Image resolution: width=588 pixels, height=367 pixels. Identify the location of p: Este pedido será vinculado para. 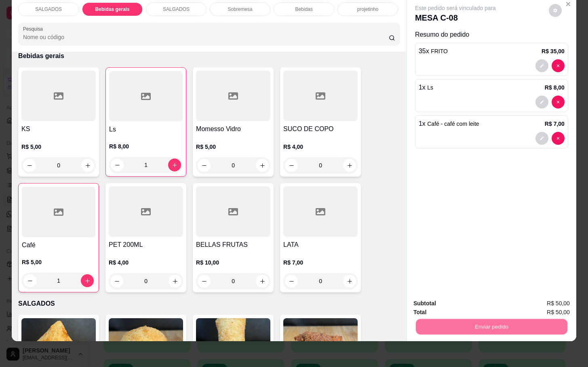
(455, 8).